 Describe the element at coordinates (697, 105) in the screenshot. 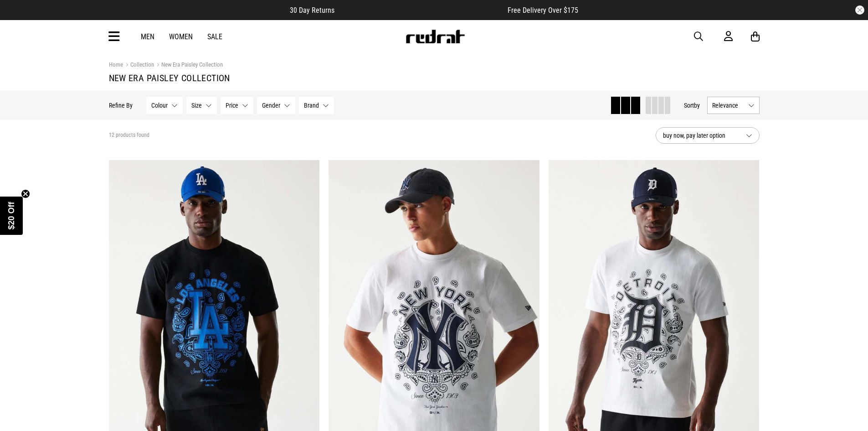

I see `span: by` at that location.